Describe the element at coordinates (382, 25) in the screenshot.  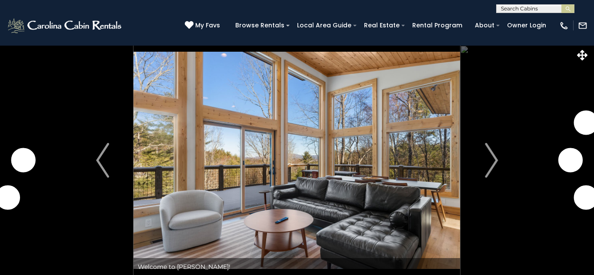
I see `a: Real Estate` at that location.